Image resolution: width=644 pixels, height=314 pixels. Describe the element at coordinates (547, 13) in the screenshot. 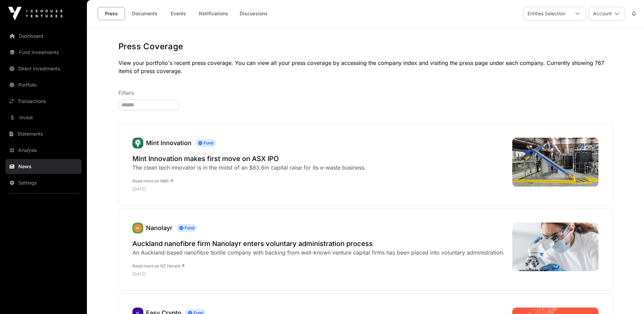

I see `div: Entities Selection` at that location.